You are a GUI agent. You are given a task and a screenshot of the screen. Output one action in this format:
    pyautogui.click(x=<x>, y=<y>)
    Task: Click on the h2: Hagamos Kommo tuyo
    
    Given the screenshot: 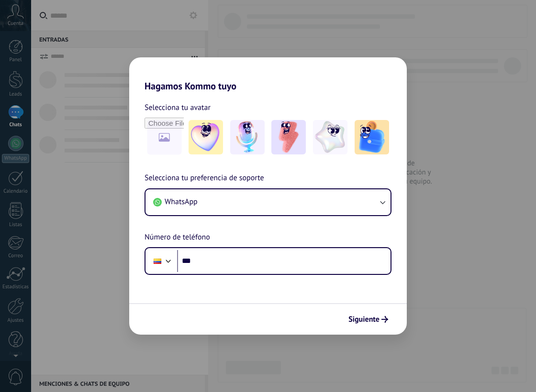 What is the action you would take?
    pyautogui.click(x=268, y=75)
    